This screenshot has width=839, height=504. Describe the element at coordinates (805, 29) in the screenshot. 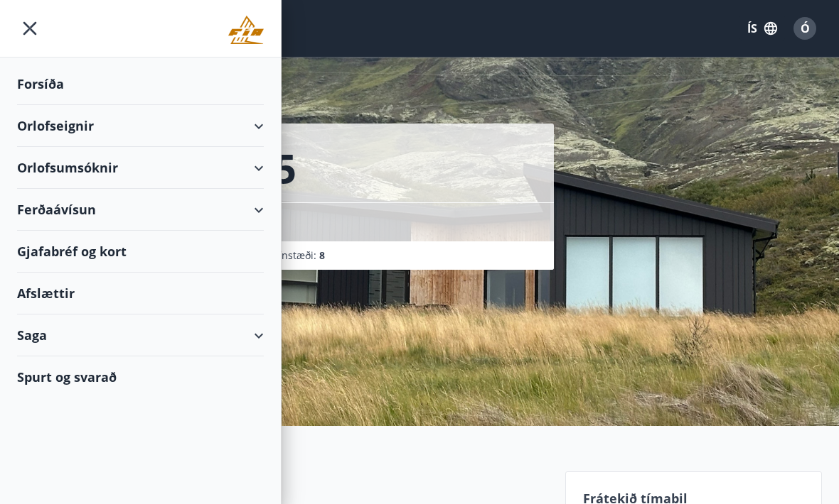

I see `span: Ó` at that location.